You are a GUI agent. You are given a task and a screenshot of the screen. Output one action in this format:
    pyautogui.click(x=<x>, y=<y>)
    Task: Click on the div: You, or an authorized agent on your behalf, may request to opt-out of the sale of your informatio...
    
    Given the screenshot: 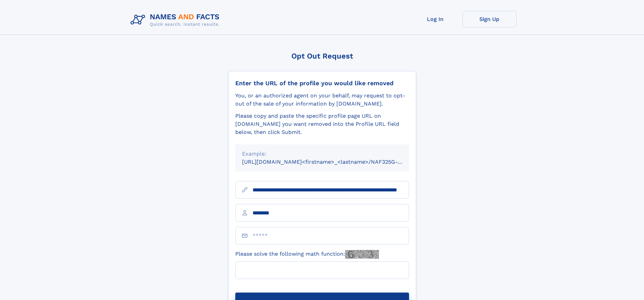 What is the action you would take?
    pyautogui.click(x=322, y=100)
    